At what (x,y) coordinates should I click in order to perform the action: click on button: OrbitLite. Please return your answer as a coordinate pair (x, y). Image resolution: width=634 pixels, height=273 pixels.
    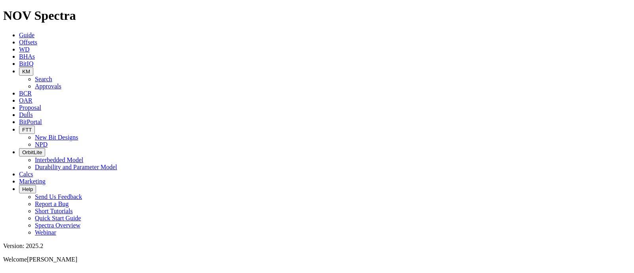
    Looking at the image, I should click on (32, 152).